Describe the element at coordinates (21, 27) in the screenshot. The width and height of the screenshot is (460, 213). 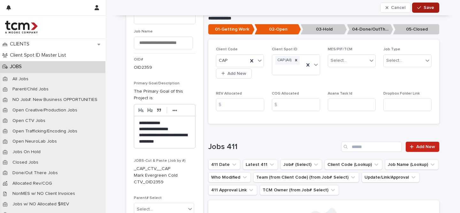
I see `img: 4hMmSqQkux38exxPVZHQ` at that location.